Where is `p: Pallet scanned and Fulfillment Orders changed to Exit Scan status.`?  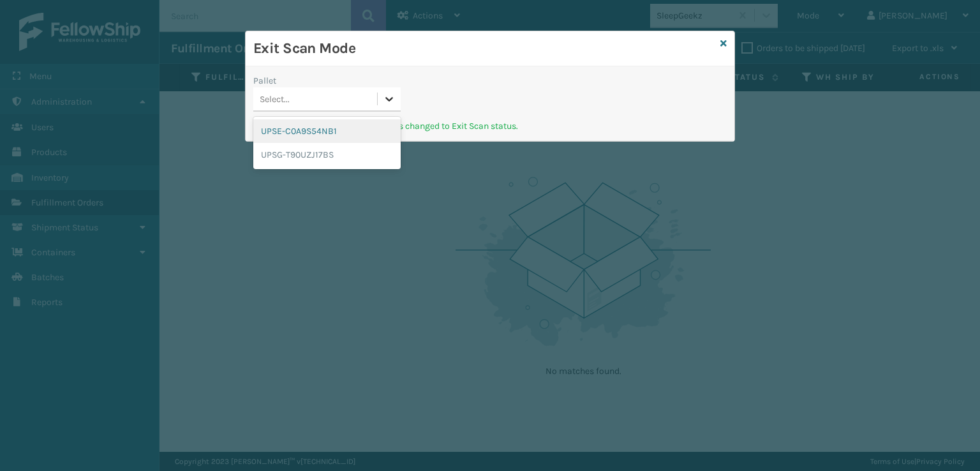 p: Pallet scanned and Fulfillment Orders changed to Exit Scan status. is located at coordinates (490, 126).